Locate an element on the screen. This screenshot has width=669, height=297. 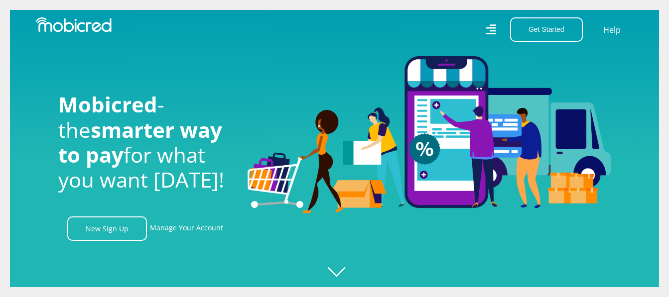
a: Manage Your Account is located at coordinates (186, 228).